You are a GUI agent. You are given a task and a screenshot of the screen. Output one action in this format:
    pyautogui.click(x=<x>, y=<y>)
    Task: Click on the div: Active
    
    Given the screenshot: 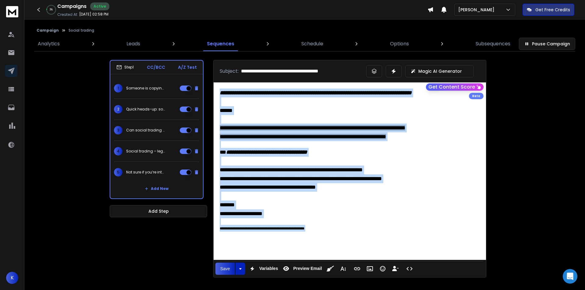 What is the action you would take?
    pyautogui.click(x=100, y=6)
    